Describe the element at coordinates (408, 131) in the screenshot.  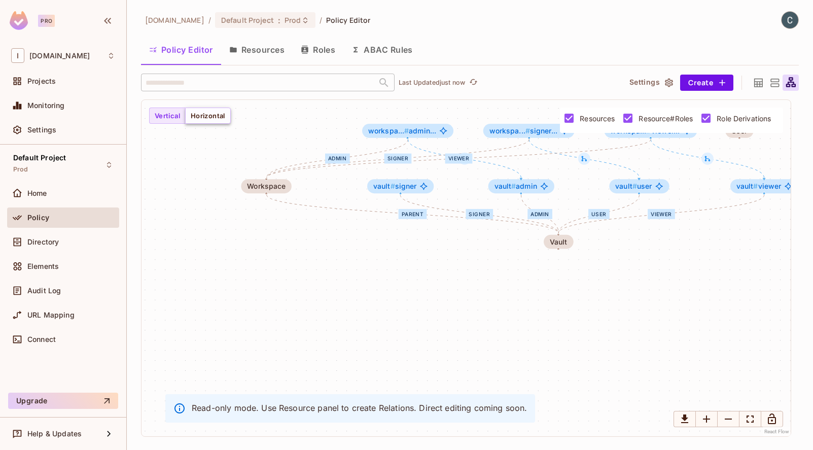
I see `span: workspace#admin` at that location.